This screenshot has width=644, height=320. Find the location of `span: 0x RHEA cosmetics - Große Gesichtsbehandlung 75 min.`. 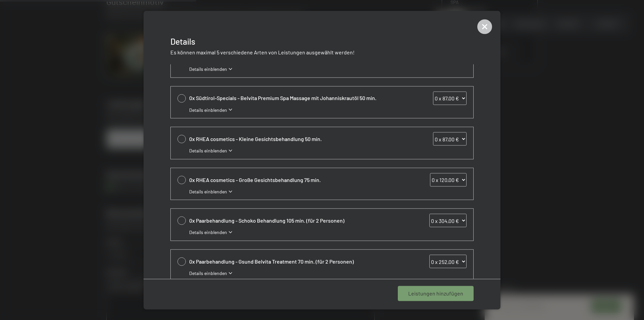

span: 0x RHEA cosmetics - Große Gesichtsbehandlung 75 min. is located at coordinates (293, 180).